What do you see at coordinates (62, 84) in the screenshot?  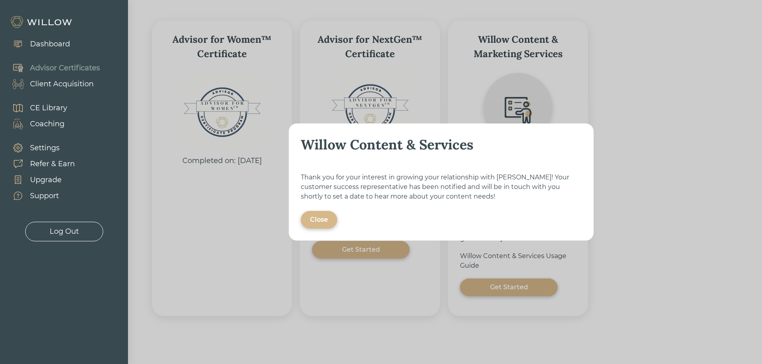 I see `div: Client Acquisition` at bounding box center [62, 84].